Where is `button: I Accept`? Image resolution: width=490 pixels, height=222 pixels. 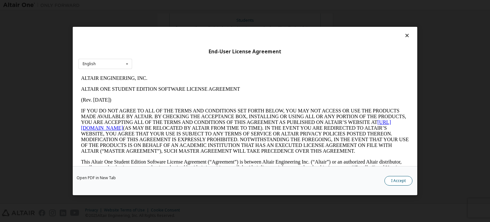 button: I Accept is located at coordinates (399, 181).